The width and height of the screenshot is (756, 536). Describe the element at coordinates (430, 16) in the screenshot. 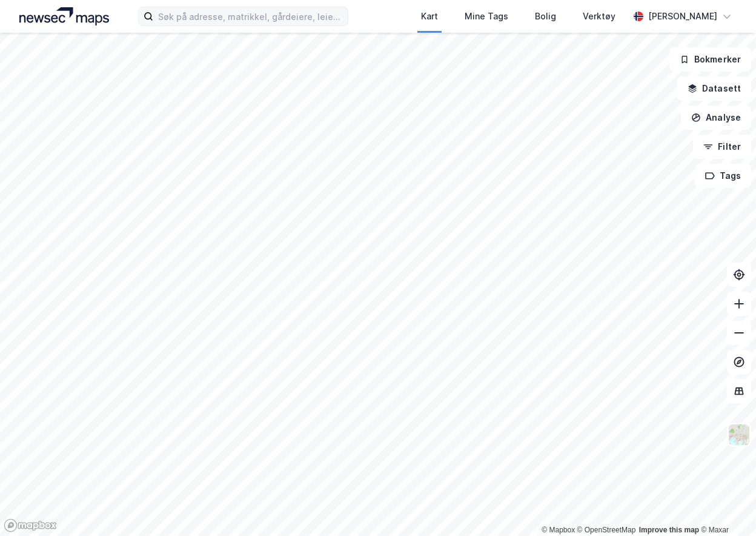

I see `div: Kart` at that location.